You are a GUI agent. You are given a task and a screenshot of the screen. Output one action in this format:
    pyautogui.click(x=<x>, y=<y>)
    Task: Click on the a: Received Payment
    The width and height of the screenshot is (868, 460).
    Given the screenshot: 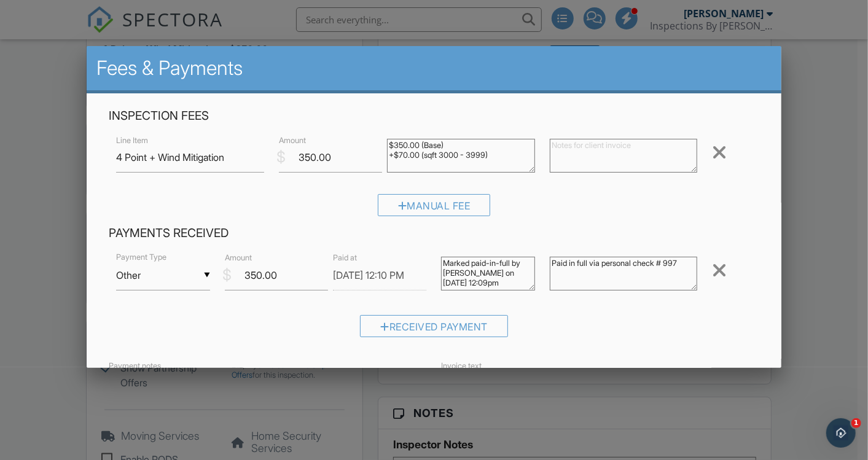 What is the action you would take?
    pyautogui.click(x=434, y=329)
    